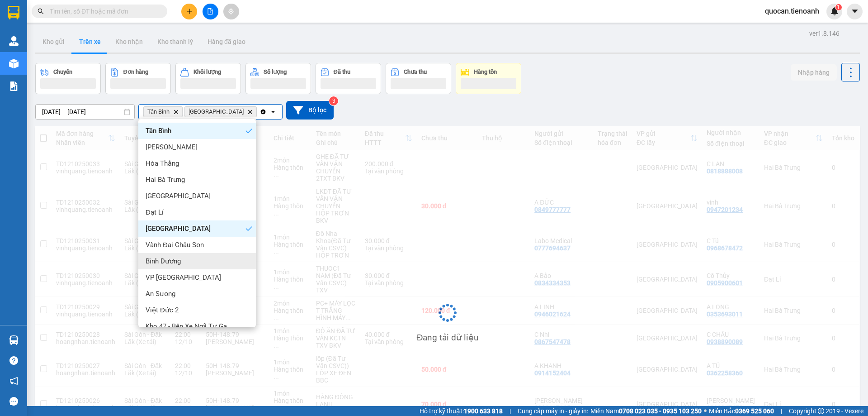 The width and height of the screenshot is (868, 416). I want to click on button: caret-down, so click(855, 11).